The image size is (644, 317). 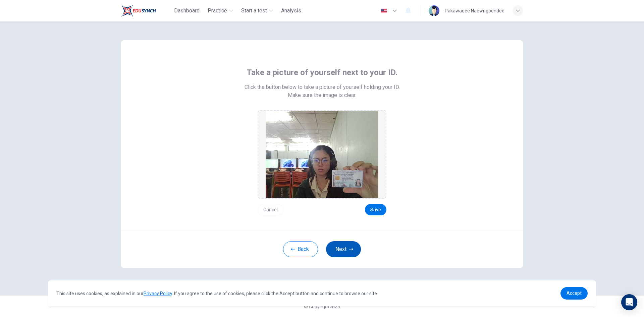 What do you see at coordinates (138, 11) in the screenshot?
I see `img: Train Test logo` at bounding box center [138, 11].